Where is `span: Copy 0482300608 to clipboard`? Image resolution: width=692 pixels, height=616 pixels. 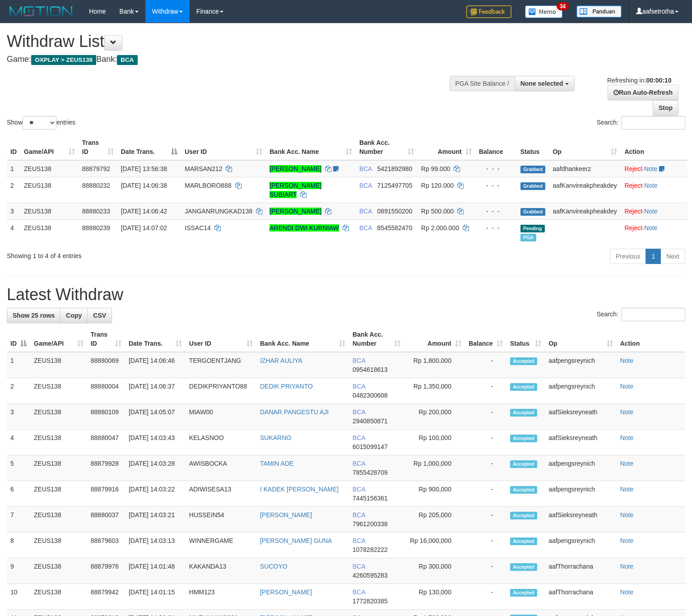
span: Copy 0482300608 to clipboard is located at coordinates (370, 395).